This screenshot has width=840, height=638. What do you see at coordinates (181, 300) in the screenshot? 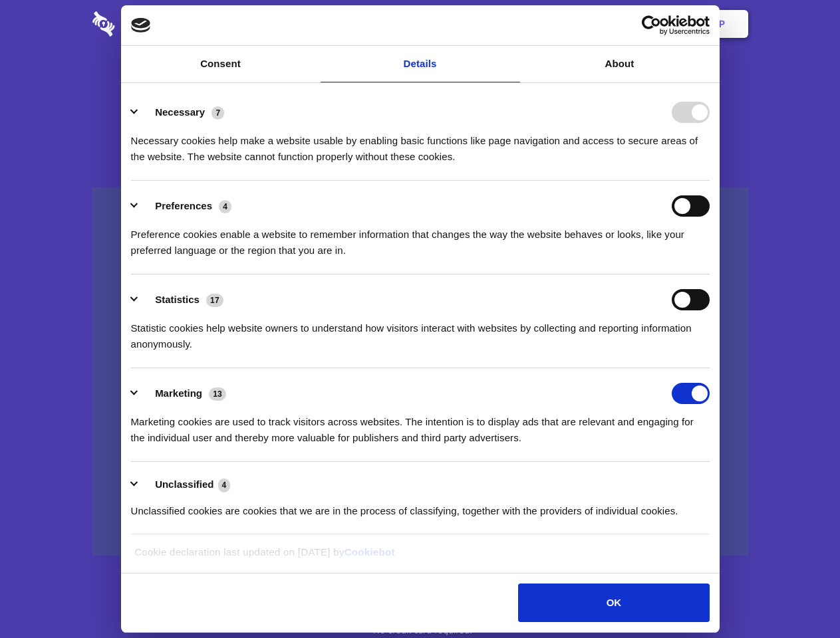
I see `button: Statistics (17)` at bounding box center [181, 300].